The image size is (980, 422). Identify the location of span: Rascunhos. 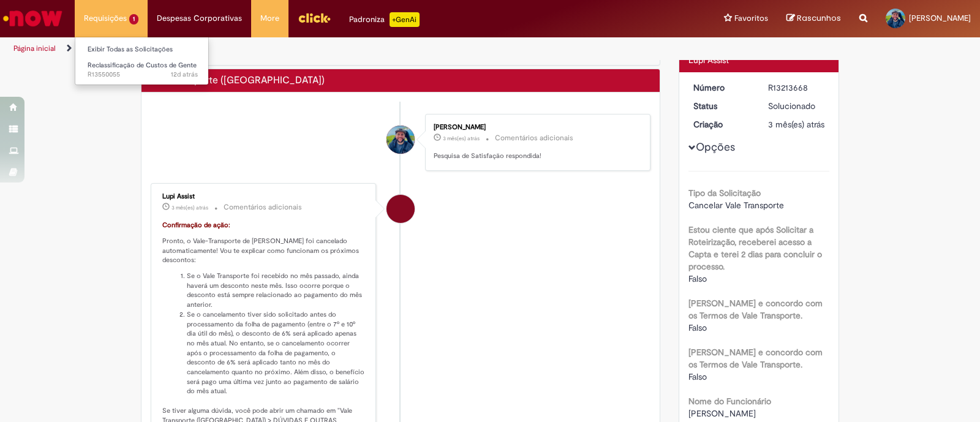
(819, 18).